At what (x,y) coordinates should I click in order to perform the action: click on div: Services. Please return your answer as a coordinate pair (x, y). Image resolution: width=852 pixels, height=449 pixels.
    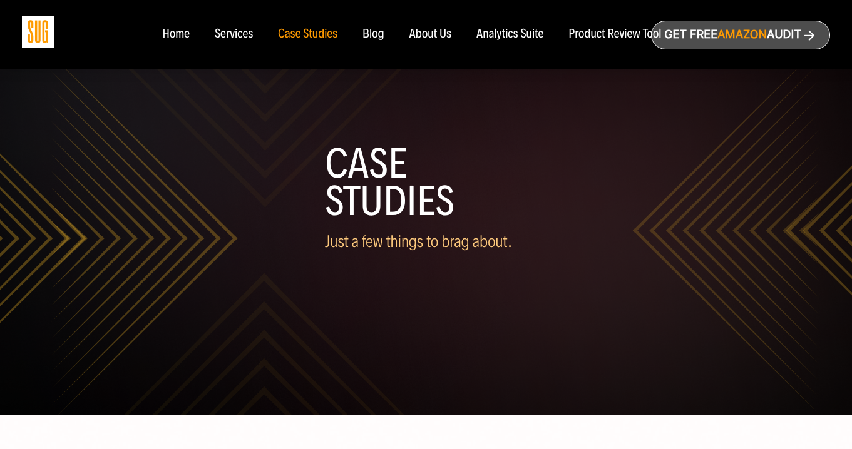
    Looking at the image, I should click on (233, 34).